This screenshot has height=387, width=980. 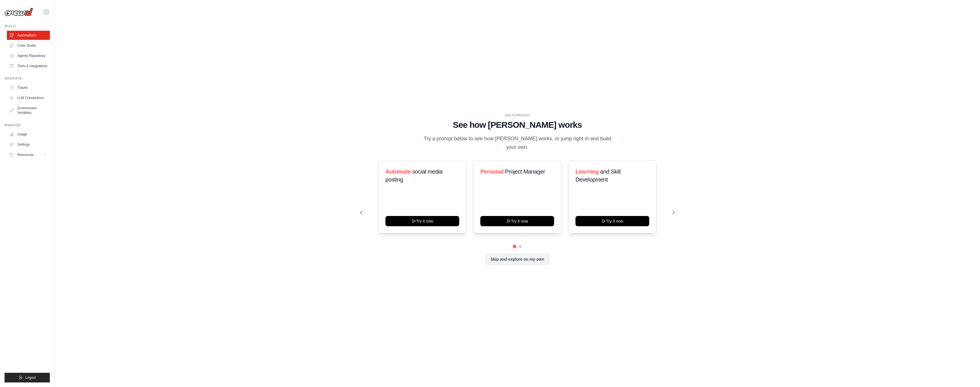 I want to click on a: Settings, so click(x=28, y=145).